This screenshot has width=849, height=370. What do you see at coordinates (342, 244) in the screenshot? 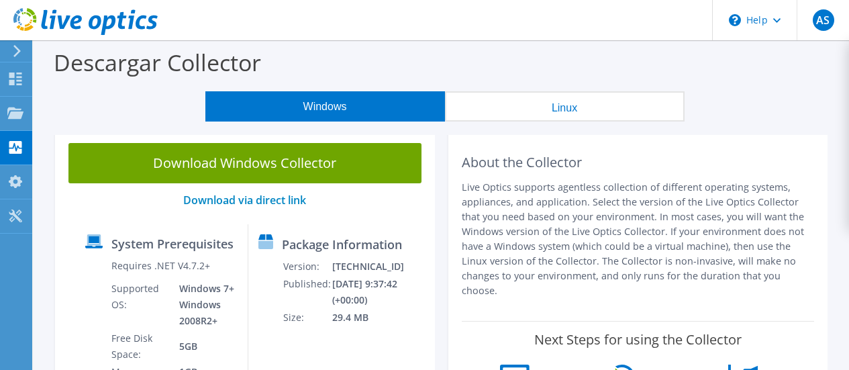
I see `label: Package Information` at bounding box center [342, 244].